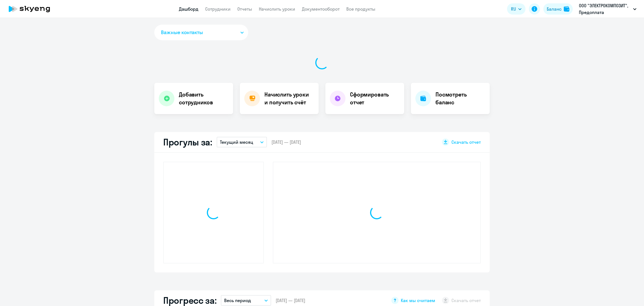  Describe the element at coordinates (466, 142) in the screenshot. I see `span: Скачать отчет` at that location.